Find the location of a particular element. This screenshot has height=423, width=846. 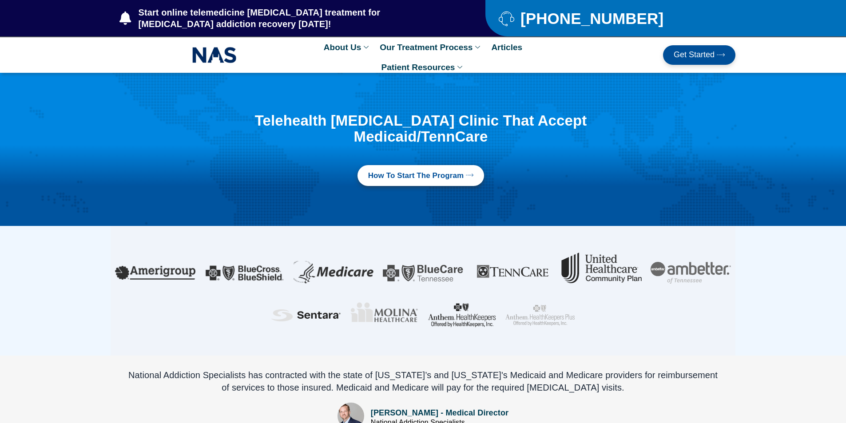

img: online-suboxone-doctors-that-accepts-amerigroup is located at coordinates (155, 273).